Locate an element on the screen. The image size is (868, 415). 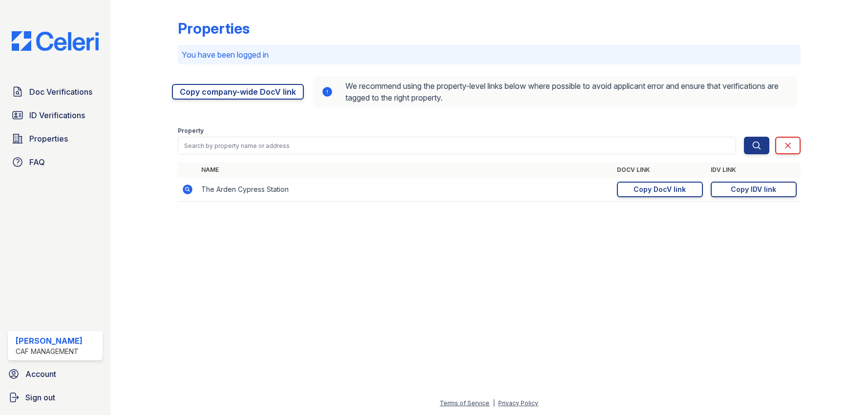
td: The Arden Cypress Station is located at coordinates (405, 189).